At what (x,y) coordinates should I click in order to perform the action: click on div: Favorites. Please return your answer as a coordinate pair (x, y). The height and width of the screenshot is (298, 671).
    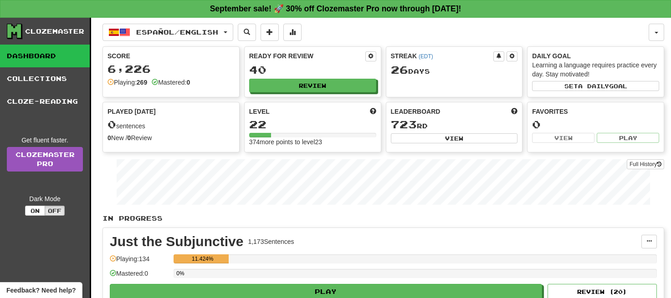
    Looking at the image, I should click on (595, 112).